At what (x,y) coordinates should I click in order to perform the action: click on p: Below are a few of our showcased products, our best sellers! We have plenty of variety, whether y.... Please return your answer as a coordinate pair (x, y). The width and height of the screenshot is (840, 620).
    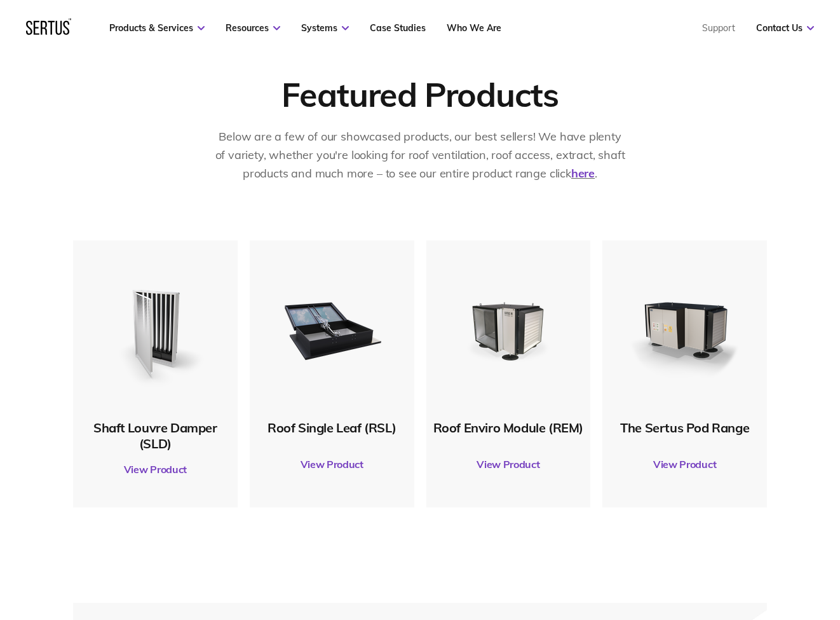
    Looking at the image, I should click on (420, 155).